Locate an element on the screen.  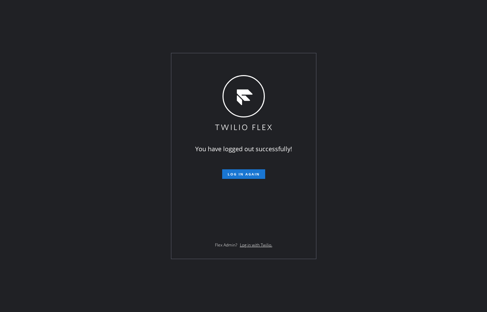
a: Log in with Twilio. is located at coordinates (256, 245).